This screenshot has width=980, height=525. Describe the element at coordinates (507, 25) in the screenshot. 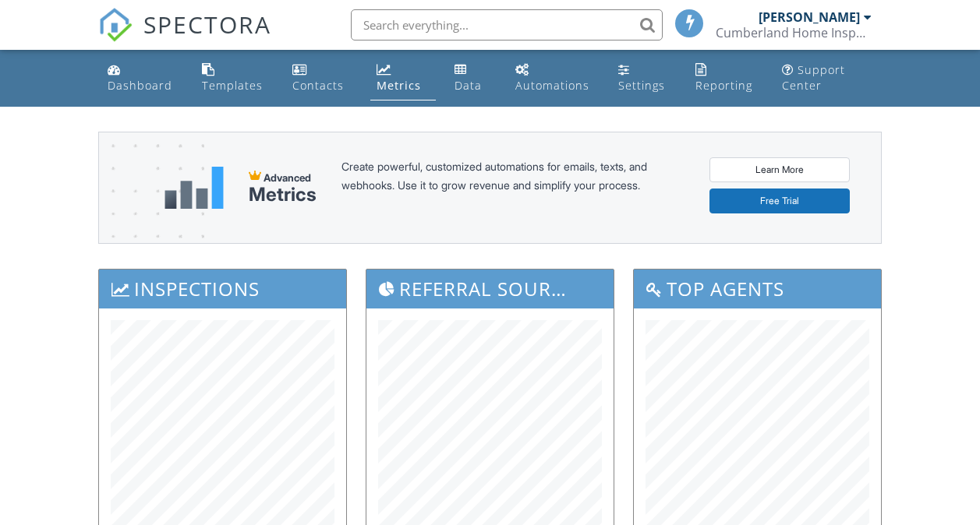

I see `input: Search everything...` at that location.